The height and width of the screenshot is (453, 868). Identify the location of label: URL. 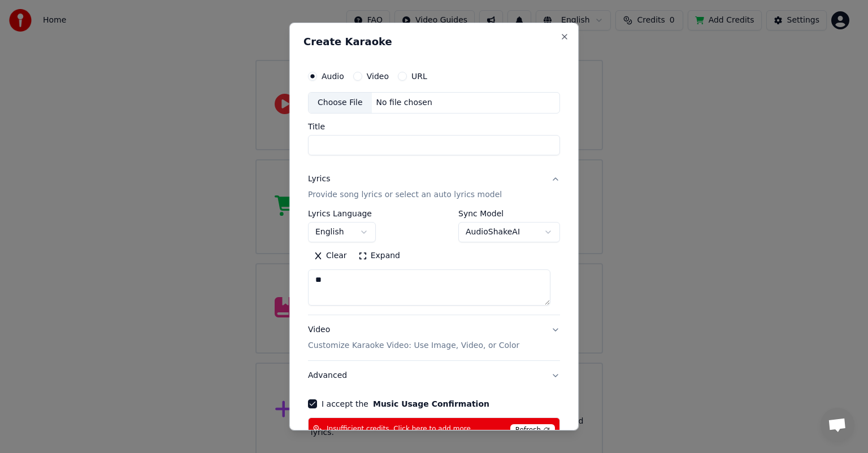
(419, 76).